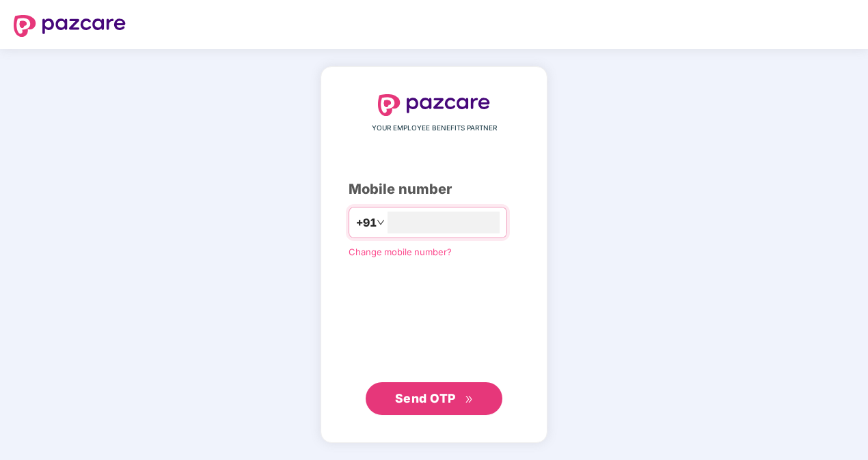  Describe the element at coordinates (366, 223) in the screenshot. I see `span: +91` at that location.